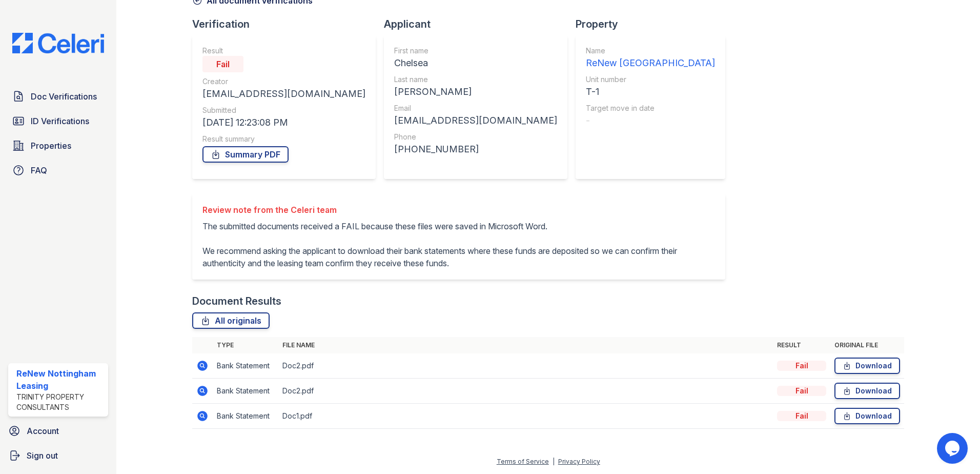  Describe the element at coordinates (476, 51) in the screenshot. I see `div: First name` at that location.